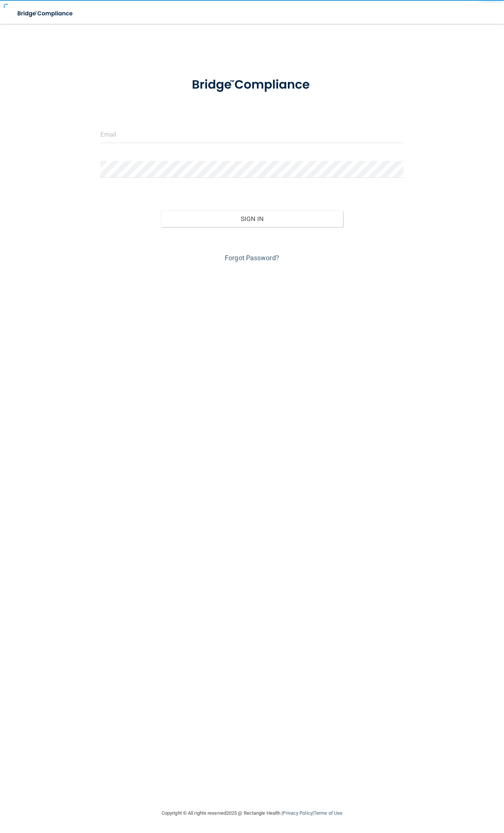 This screenshot has width=504, height=833. Describe the element at coordinates (252, 813) in the screenshot. I see `div: Copyright © All rights reserved 2025 @ Rectangle Health | |` at that location.